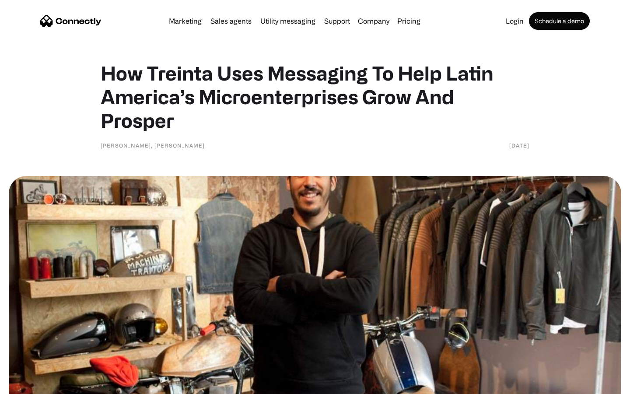  I want to click on a: Schedule a demo, so click(559, 21).